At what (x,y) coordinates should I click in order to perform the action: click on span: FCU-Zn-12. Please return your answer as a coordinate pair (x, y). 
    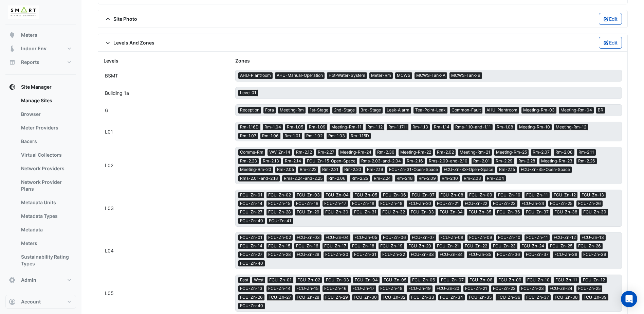
    Looking at the image, I should click on (564, 195).